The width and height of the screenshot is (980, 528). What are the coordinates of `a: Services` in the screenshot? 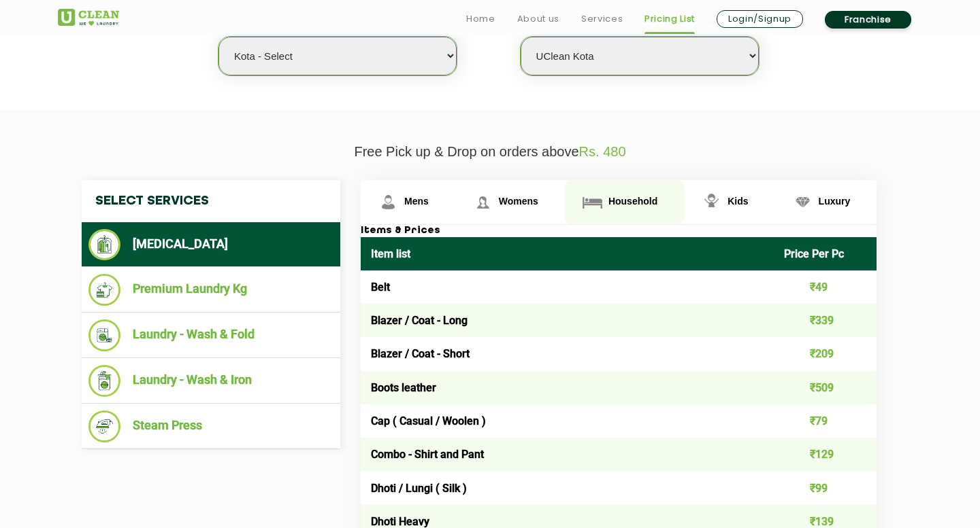 It's located at (601, 19).